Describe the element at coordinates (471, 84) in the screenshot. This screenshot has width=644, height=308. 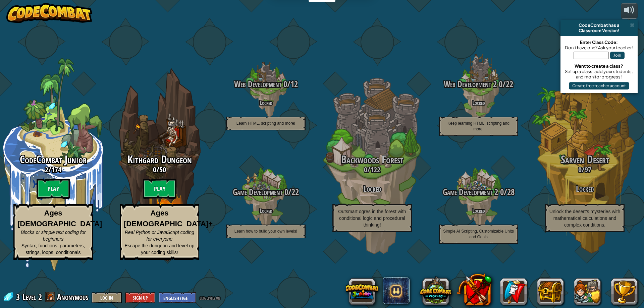
I see `span: Web Development 2` at that location.